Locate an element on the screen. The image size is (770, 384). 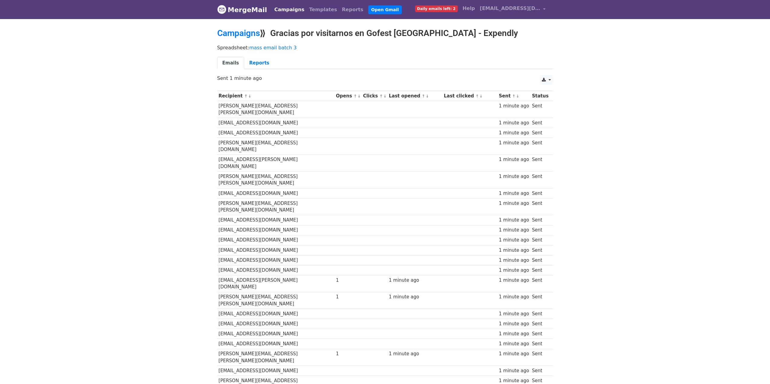
span: Daily emails left: 2 is located at coordinates (436, 9).